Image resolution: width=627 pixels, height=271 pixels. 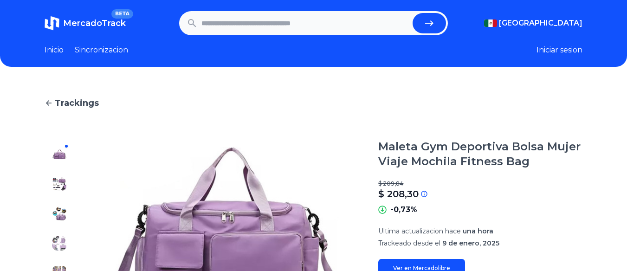 I want to click on span: una hora, so click(x=478, y=231).